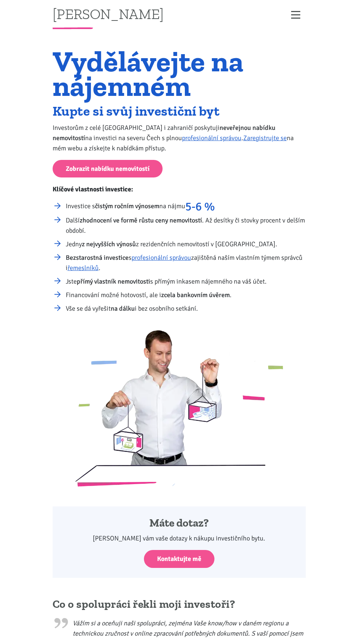  I want to click on h2: Co o spolupráci řekli moji investoři?, so click(179, 604).